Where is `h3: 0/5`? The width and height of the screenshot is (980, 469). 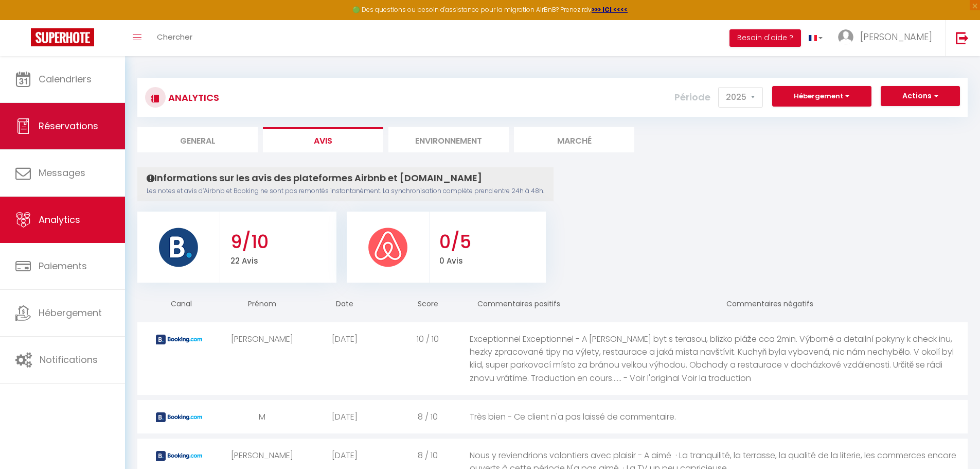
h3: 0/5 is located at coordinates (492, 242).